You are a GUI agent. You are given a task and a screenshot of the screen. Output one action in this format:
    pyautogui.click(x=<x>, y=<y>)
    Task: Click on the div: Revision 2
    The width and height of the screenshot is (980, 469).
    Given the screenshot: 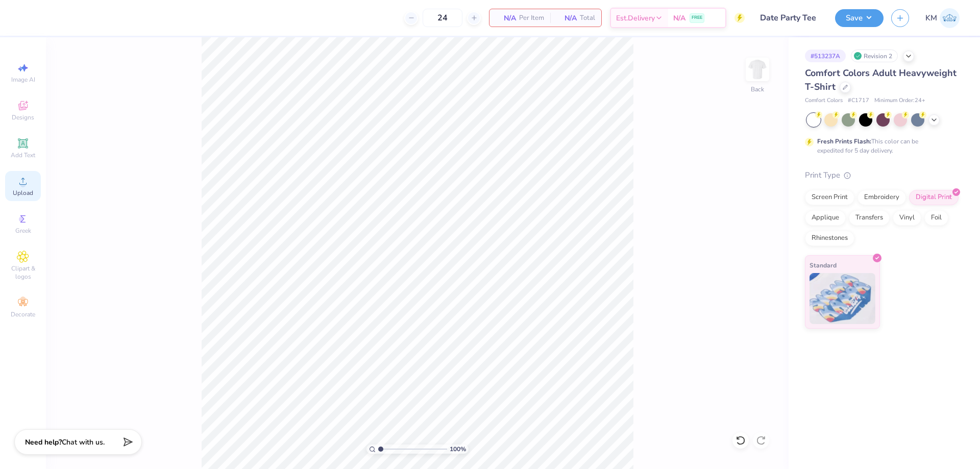 What is the action you would take?
    pyautogui.click(x=874, y=56)
    